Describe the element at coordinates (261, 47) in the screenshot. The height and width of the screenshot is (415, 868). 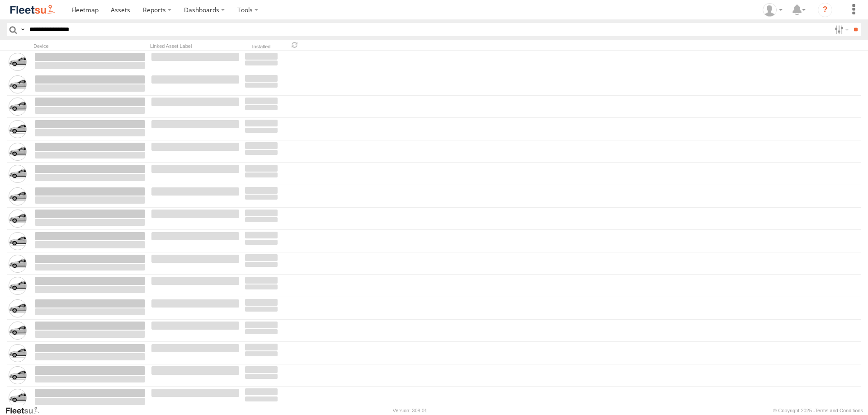
I see `div: Installed` at that location.